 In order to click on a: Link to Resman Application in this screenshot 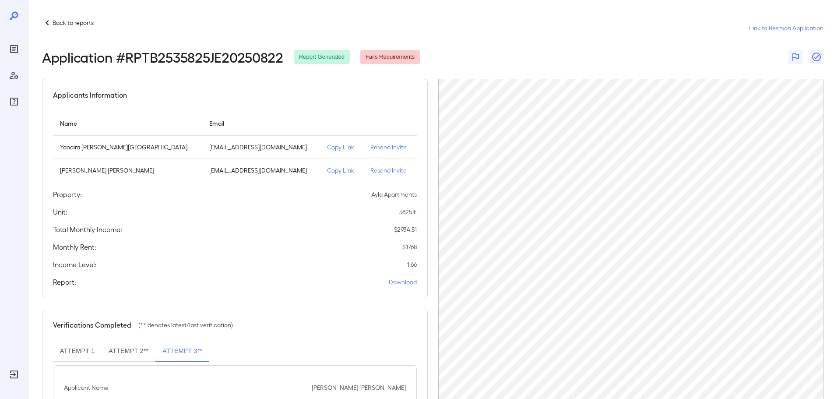, I will do `click(786, 28)`.